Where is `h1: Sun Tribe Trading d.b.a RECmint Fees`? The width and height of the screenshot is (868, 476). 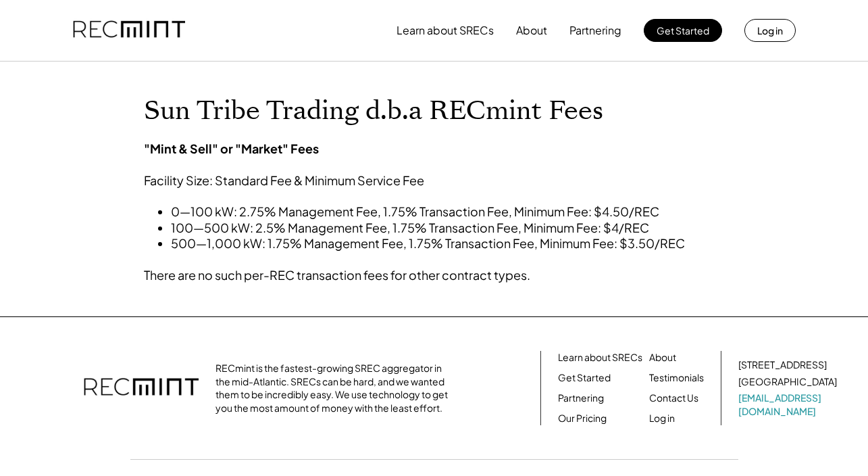
h1: Sun Tribe Trading d.b.a RECmint Fees is located at coordinates (434, 111).